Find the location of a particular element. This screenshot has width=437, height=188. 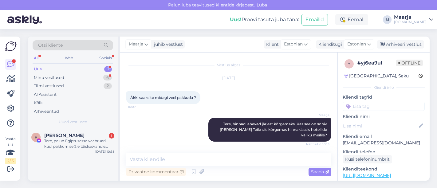

div: Tiimi vestlused is located at coordinates (49, 86).